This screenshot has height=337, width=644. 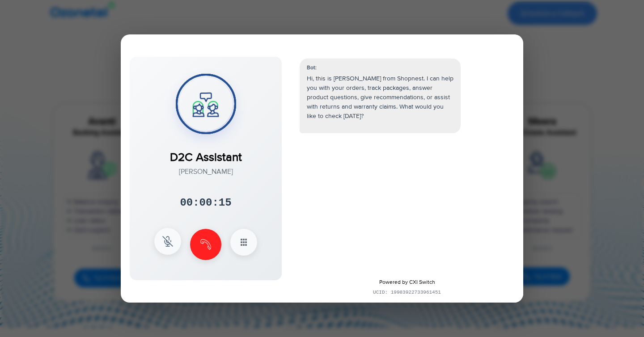 I want to click on div: Powered by CXI Switch, so click(x=407, y=282).